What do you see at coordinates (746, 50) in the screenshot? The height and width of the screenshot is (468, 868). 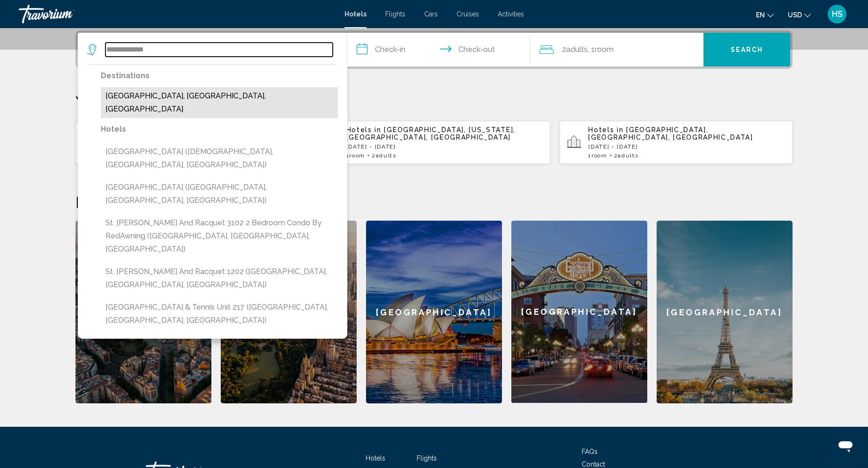 I see `button: Search` at bounding box center [746, 50].